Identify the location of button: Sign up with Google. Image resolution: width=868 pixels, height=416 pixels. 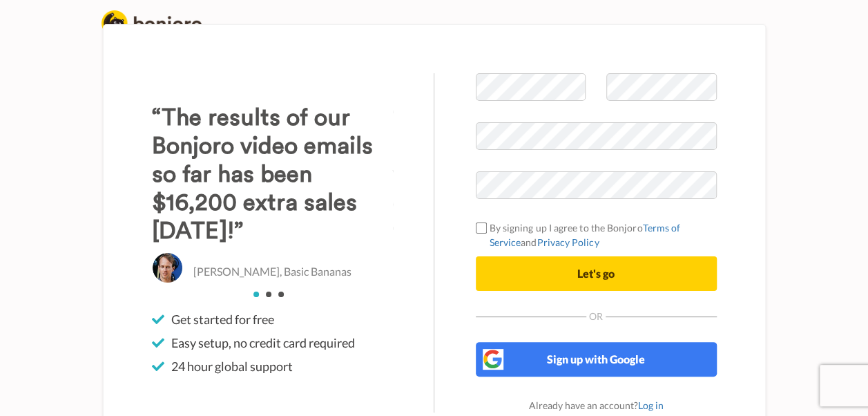
(596, 359).